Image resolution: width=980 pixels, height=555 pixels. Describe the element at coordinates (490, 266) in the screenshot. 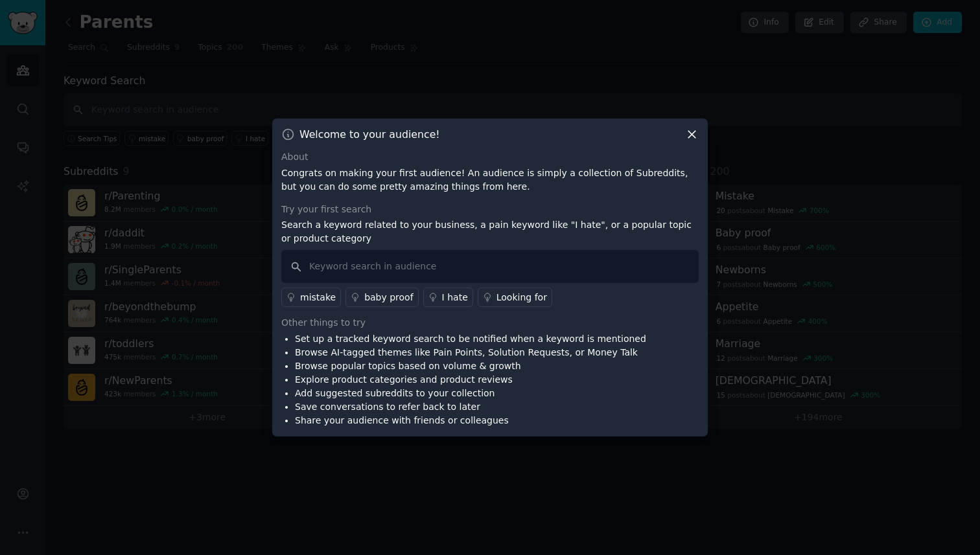

I see `input: Keyword search in audience` at that location.